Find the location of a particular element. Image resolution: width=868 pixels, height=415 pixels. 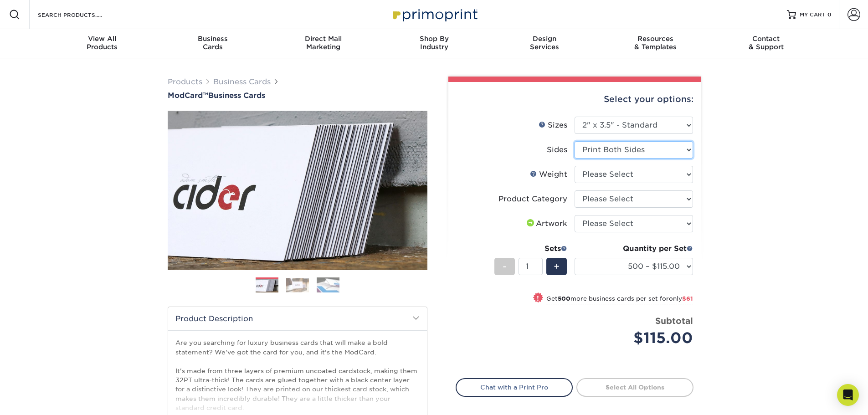

span: Shop By is located at coordinates (434, 39).